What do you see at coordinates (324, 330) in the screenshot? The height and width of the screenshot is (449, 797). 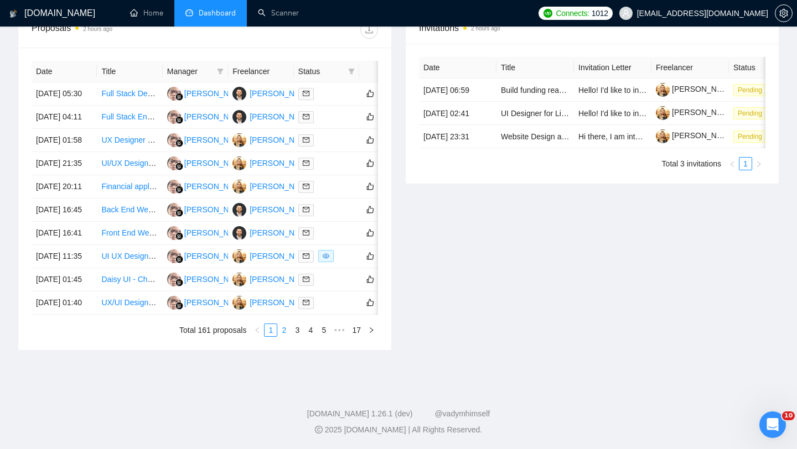 I see `a: 5` at bounding box center [324, 330].